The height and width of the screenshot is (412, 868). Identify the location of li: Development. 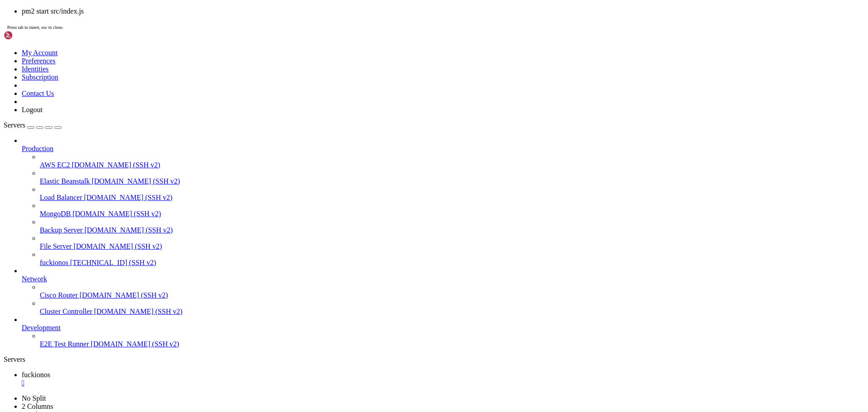
(443, 332).